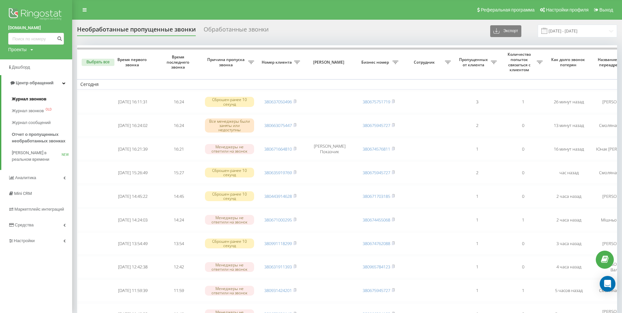  I want to click on span: Выход, so click(606, 10).